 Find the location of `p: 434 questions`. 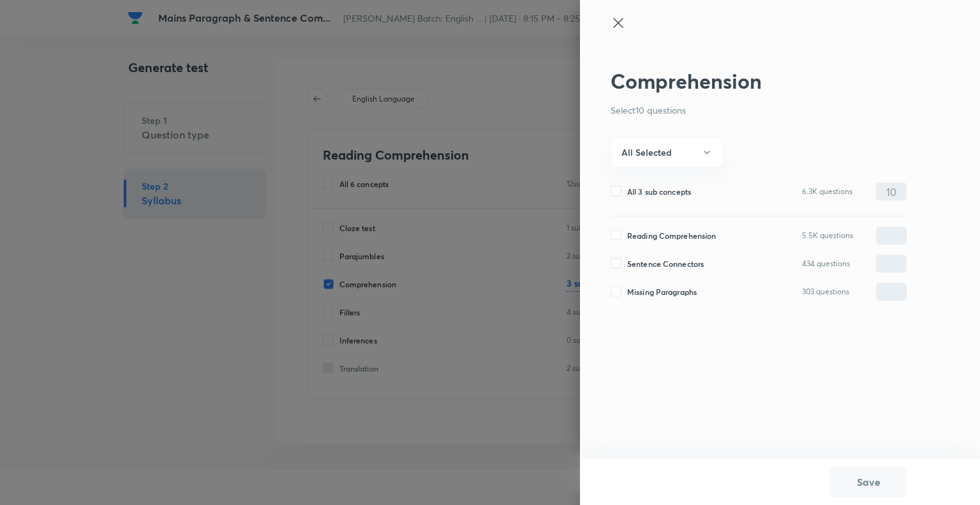

p: 434 questions is located at coordinates (825, 264).